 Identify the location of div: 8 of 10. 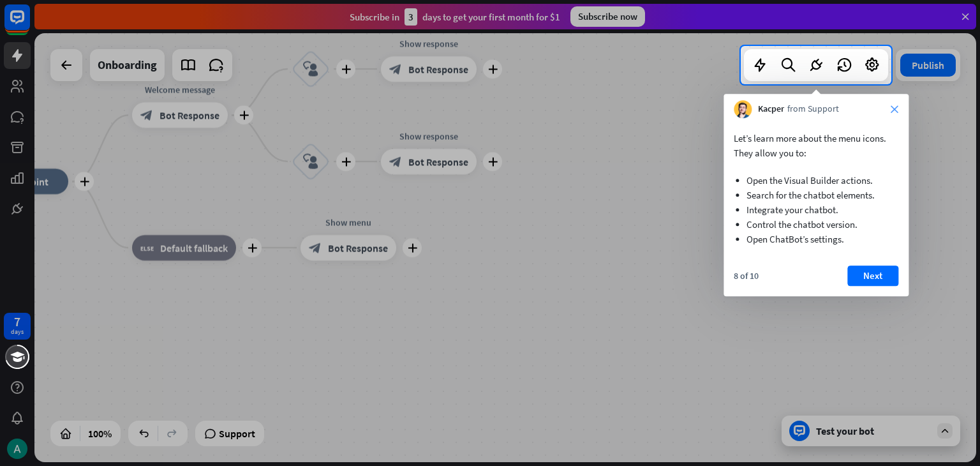
(746, 275).